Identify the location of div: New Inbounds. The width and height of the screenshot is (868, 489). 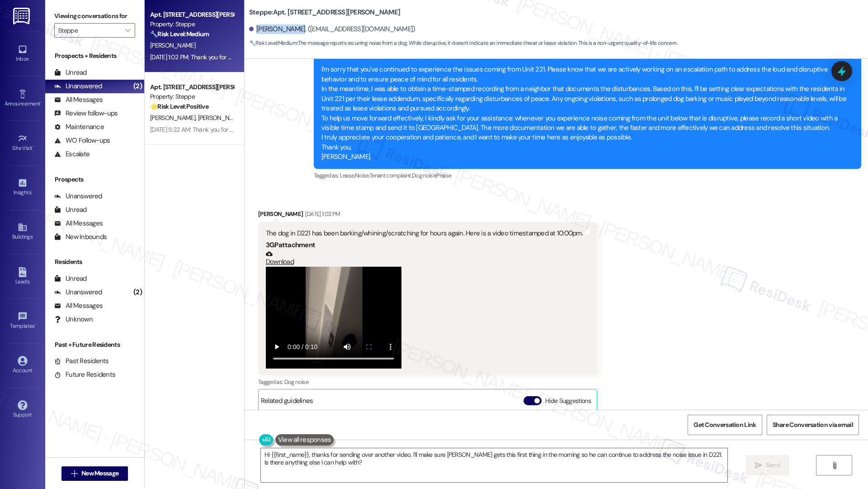
(81, 237).